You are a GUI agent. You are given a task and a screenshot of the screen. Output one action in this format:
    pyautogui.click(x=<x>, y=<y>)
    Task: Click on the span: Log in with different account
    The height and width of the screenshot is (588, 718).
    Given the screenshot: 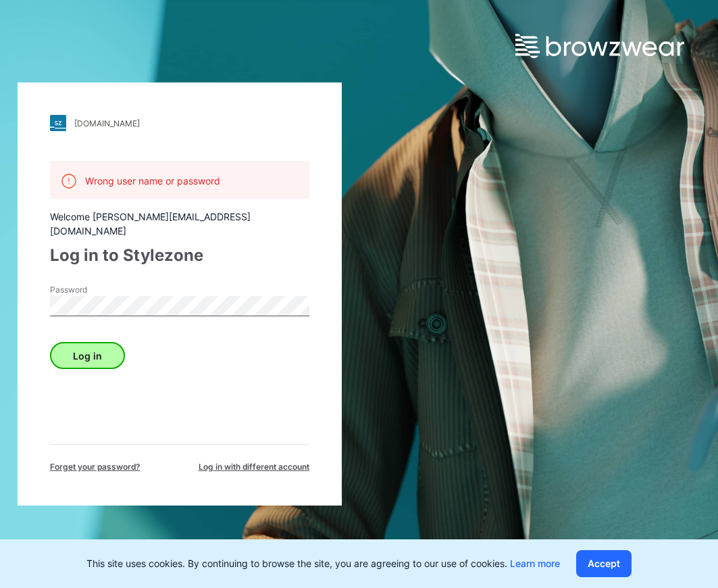 What is the action you would take?
    pyautogui.click(x=254, y=467)
    